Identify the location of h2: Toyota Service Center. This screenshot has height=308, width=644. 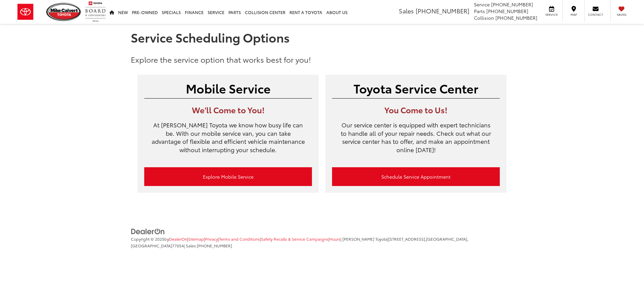
(416, 88).